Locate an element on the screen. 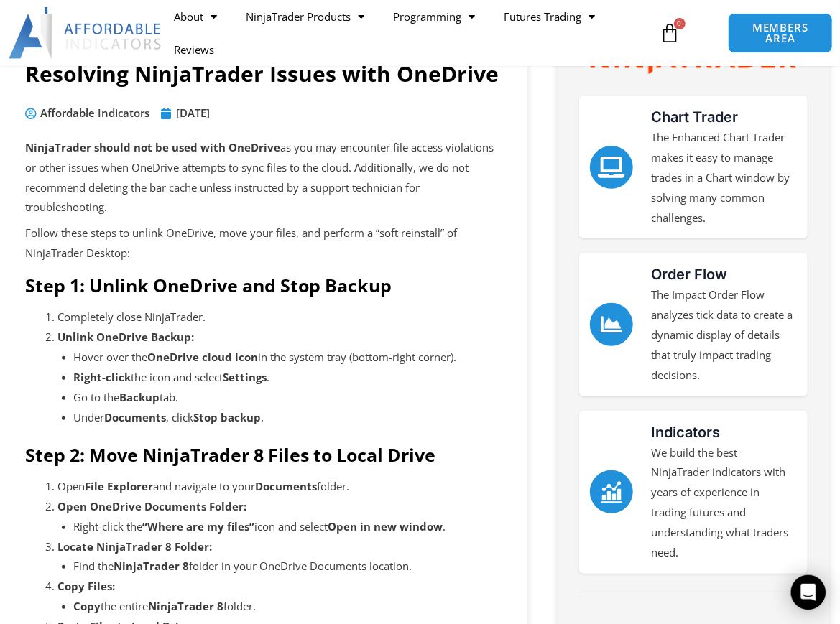 Image resolution: width=840 pixels, height=624 pixels. li: the icon and select . is located at coordinates (288, 378).